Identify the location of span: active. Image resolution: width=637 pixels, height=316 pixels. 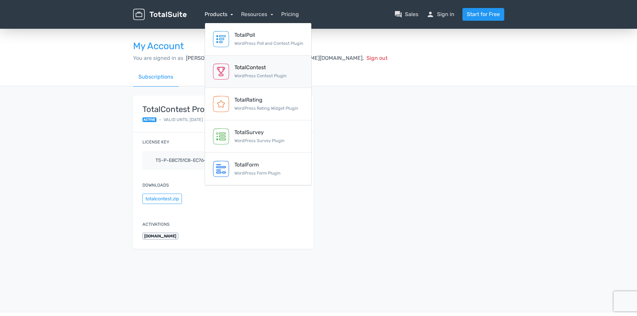
(150, 120).